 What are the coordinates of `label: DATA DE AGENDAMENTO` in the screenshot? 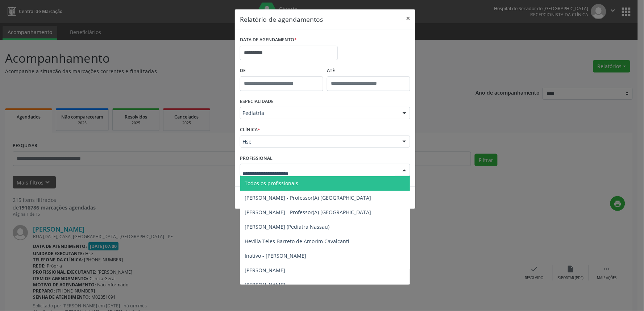 It's located at (268, 40).